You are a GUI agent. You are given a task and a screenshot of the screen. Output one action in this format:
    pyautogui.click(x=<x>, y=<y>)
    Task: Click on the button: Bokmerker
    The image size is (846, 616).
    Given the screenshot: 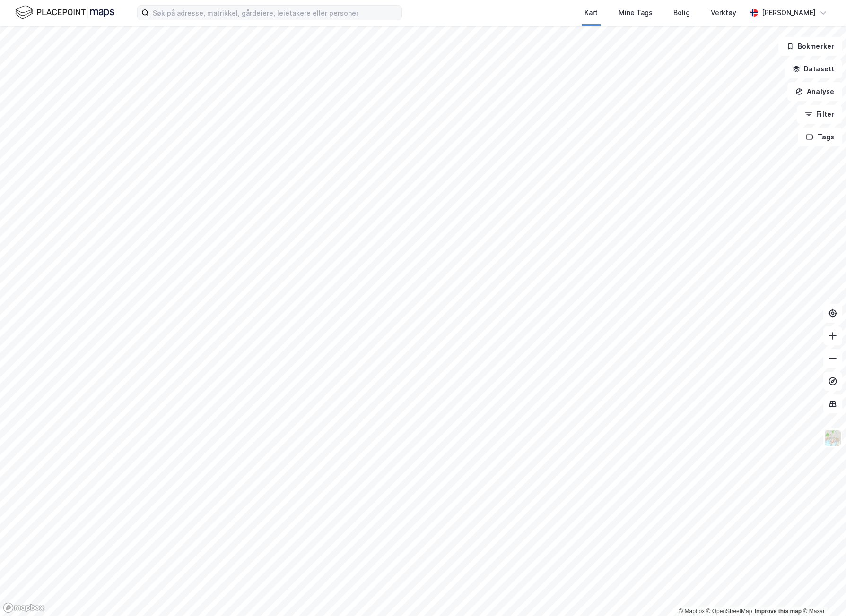 What is the action you would take?
    pyautogui.click(x=811, y=47)
    